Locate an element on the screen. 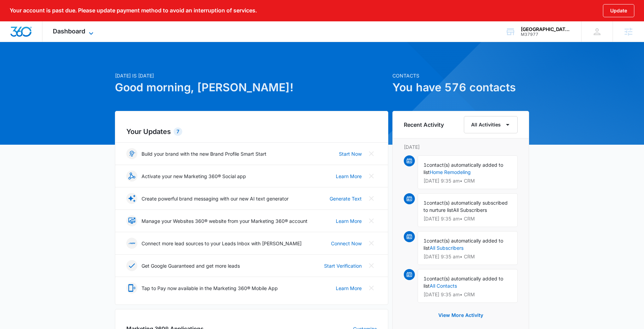 The image size is (644, 329). span: All Subscribers is located at coordinates (470, 210).